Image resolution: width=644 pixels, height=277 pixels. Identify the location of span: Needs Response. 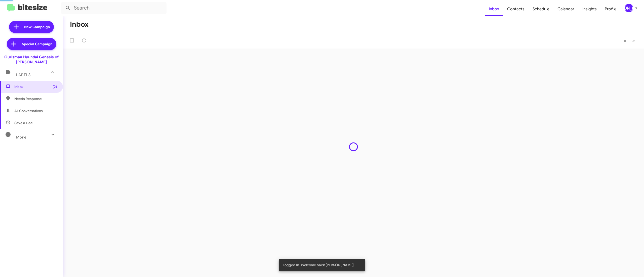
(36, 99).